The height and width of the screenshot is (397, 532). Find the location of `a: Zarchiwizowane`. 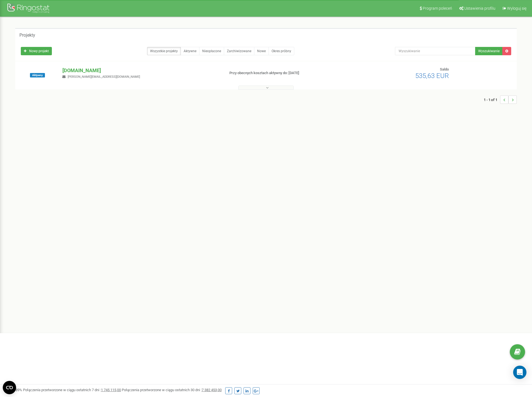

a: Zarchiwizowane is located at coordinates (239, 51).